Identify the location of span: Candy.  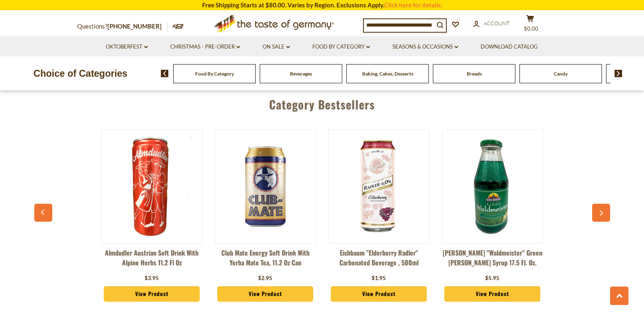
(561, 73).